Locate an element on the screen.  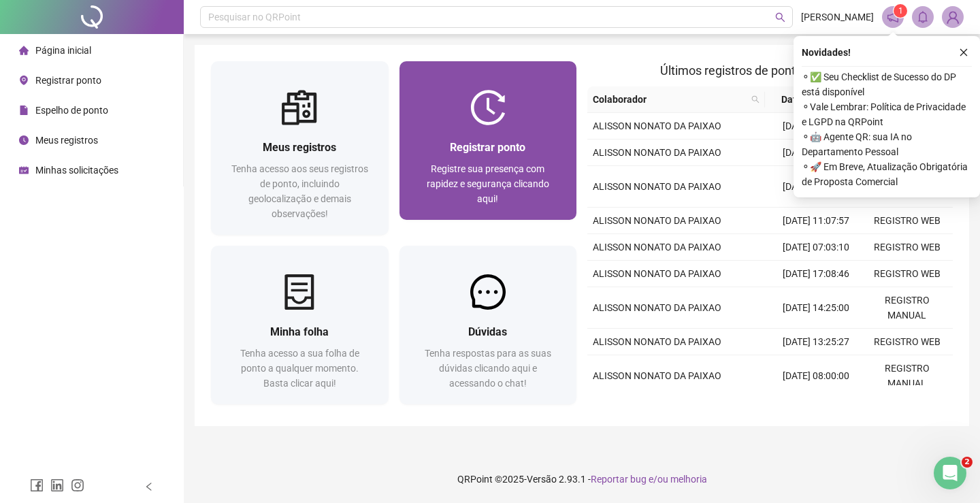
span: Tenha respostas para as suas dúvidas clicando aqui e acessando o chat! is located at coordinates (488, 368).